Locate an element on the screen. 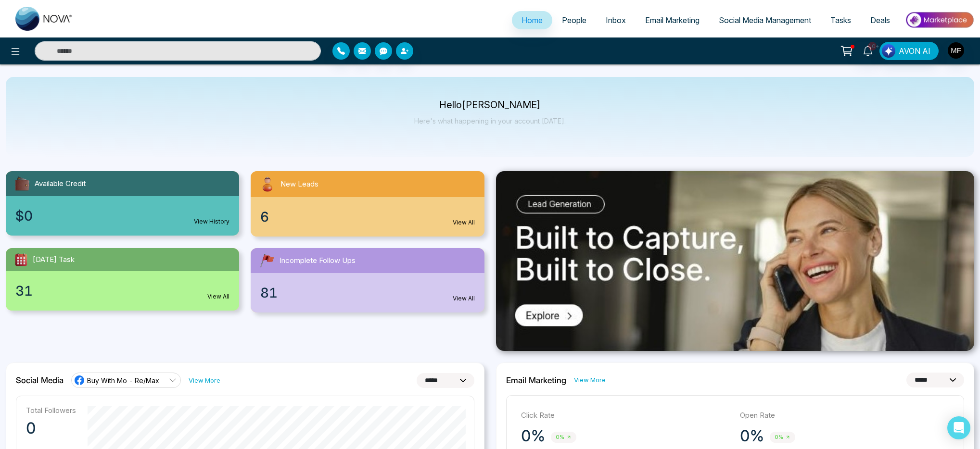  span: New Leads is located at coordinates (299, 184).